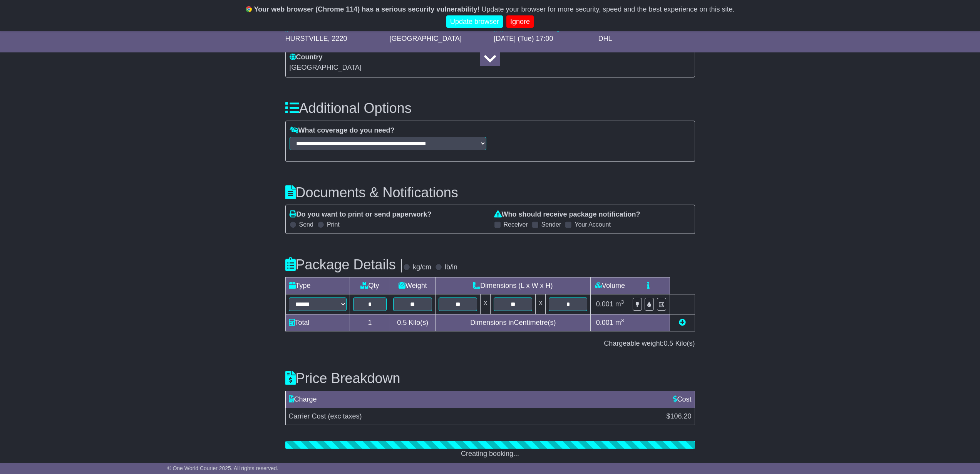  Describe the element at coordinates (344, 264) in the screenshot. I see `h3: Package Details |` at that location.